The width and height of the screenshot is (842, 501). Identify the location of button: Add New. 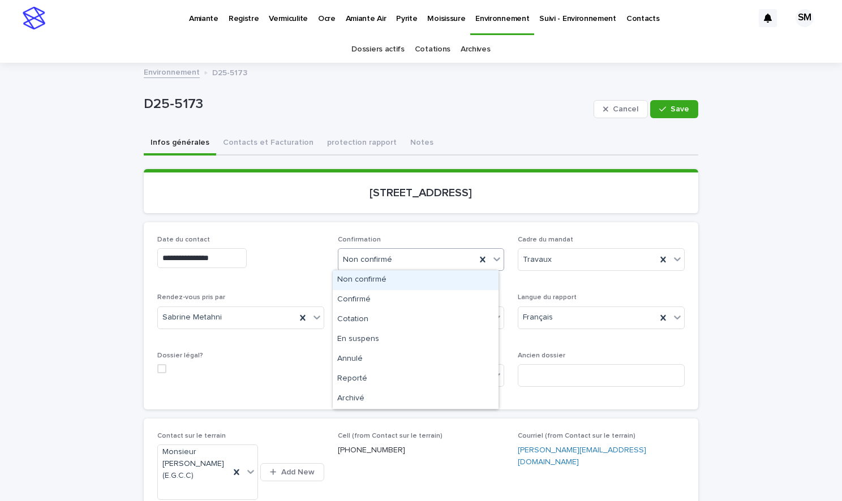
(292, 472).